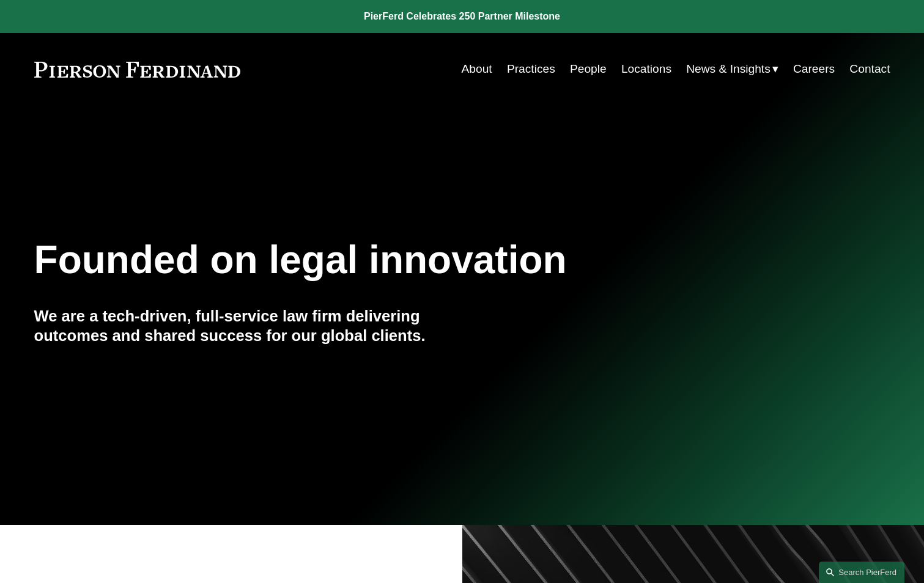 This screenshot has height=583, width=924. What do you see at coordinates (391, 260) in the screenshot?
I see `h1: Founded on legal innovation` at bounding box center [391, 260].